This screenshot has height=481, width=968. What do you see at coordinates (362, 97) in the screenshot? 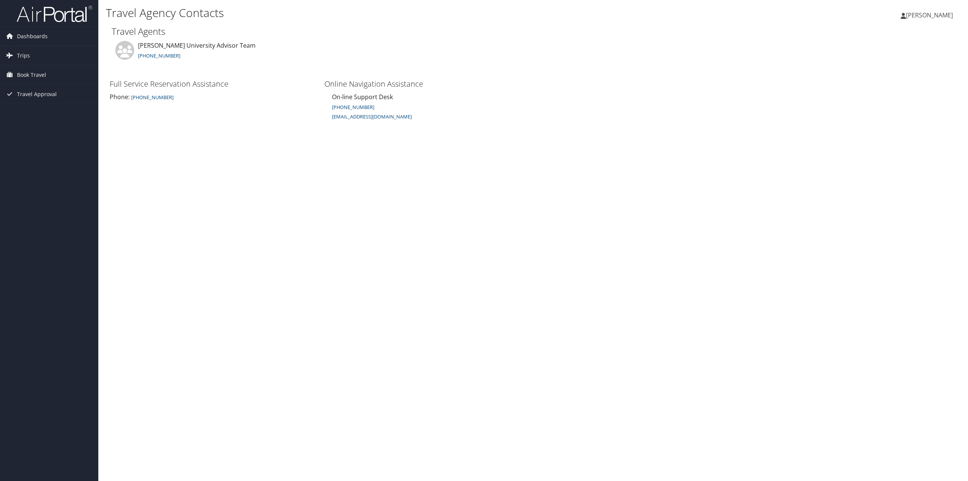
I see `span: On-line Support Desk` at bounding box center [362, 97].